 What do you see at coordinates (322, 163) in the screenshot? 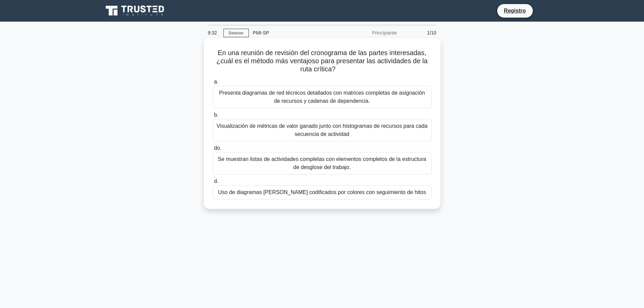
I see `font: Se muestran listas de actividades completas con elementos completos de la estructura de desglose ...` at bounding box center [322, 163].